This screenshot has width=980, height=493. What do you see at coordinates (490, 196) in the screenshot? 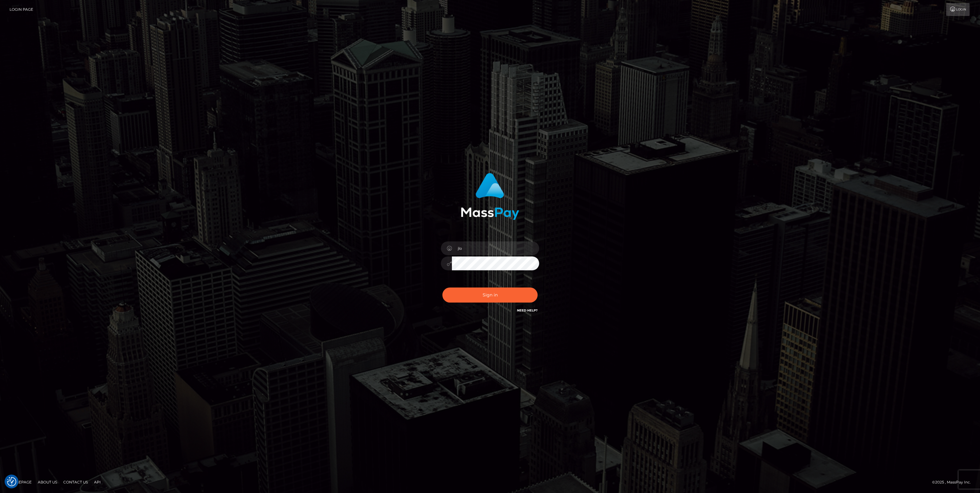
I see `img: MassPay Login` at bounding box center [490, 196].